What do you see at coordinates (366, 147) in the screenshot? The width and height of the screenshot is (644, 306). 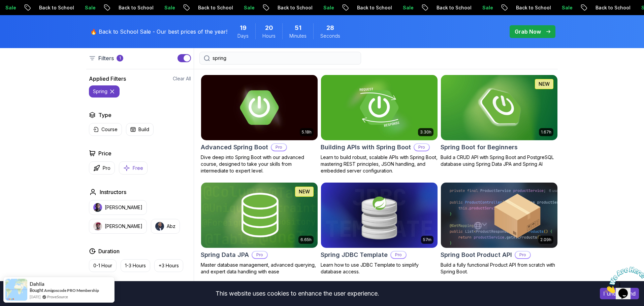 I see `h2: Building APIs with Spring Boot` at bounding box center [366, 147].